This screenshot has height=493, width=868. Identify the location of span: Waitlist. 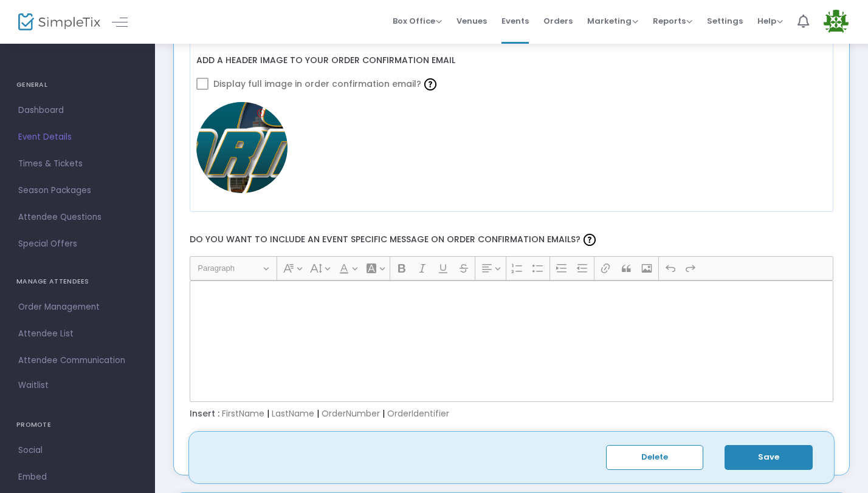
(33, 386).